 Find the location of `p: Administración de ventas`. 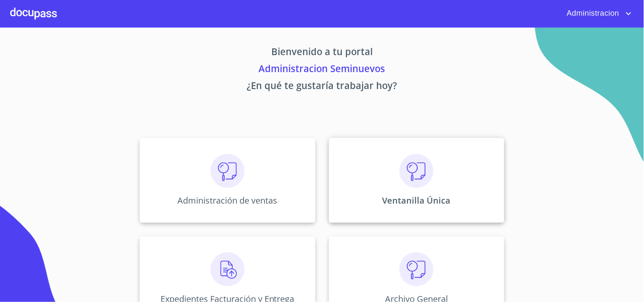

p: Administración de ventas is located at coordinates (227, 201).